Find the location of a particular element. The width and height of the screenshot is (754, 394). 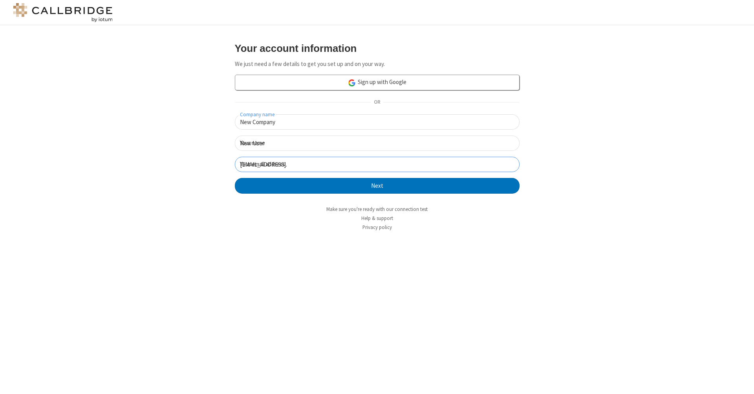

p: We just need a few details to get you set up and on your way. is located at coordinates (377, 64).